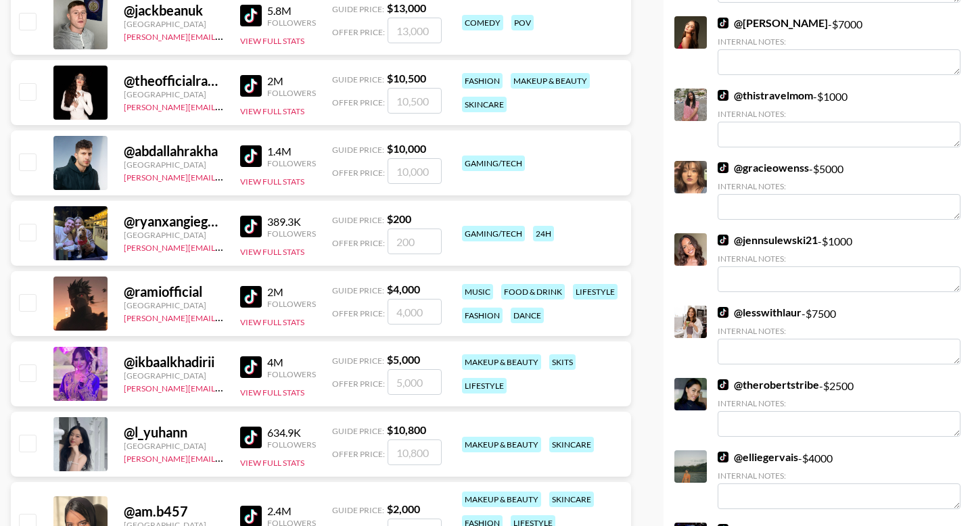 This screenshot has width=974, height=526. What do you see at coordinates (414, 452) in the screenshot?
I see `input: 10,800` at bounding box center [414, 452].